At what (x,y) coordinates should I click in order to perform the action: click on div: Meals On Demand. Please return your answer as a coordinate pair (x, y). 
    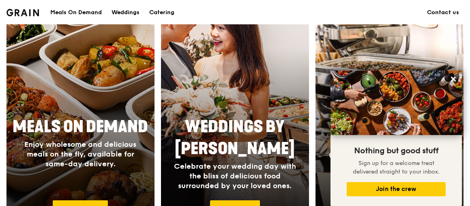
    Looking at the image, I should click on (76, 13).